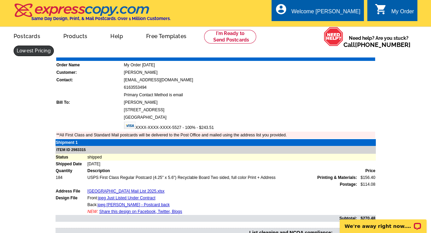  What do you see at coordinates (377, 45) in the screenshot?
I see `span: Call` at bounding box center [377, 45].